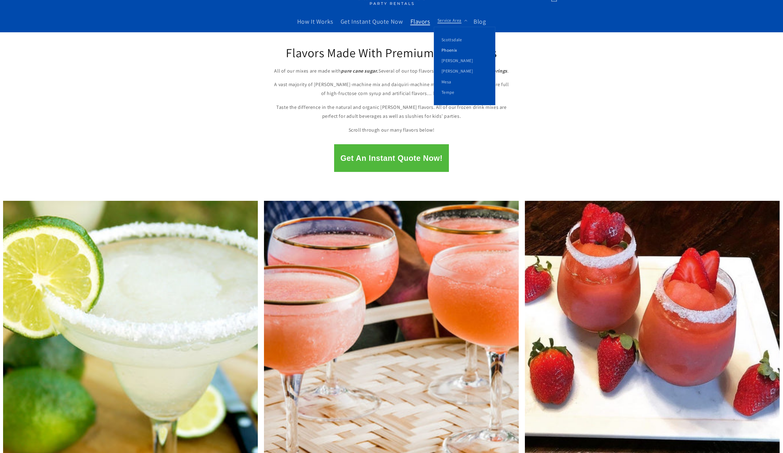  I want to click on span: Get Instant Quote Now, so click(371, 22).